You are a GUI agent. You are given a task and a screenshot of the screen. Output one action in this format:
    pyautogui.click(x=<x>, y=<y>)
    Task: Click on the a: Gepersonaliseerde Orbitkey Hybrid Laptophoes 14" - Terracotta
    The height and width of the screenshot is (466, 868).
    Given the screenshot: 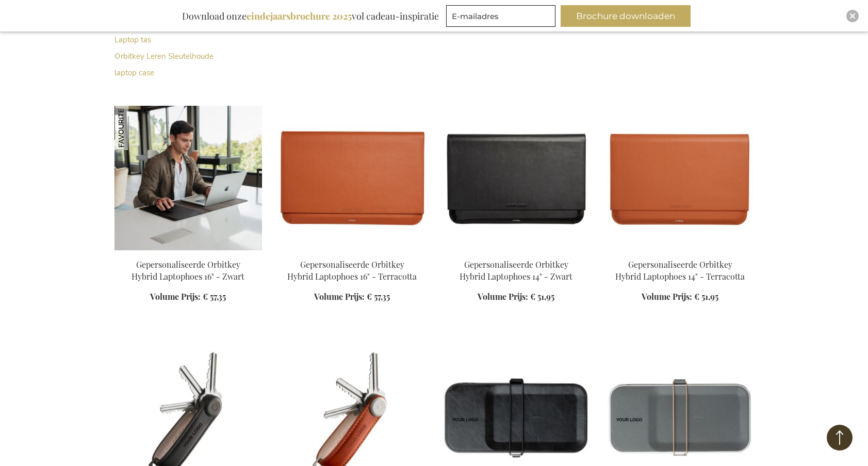 What is the action you would take?
    pyautogui.click(x=680, y=270)
    